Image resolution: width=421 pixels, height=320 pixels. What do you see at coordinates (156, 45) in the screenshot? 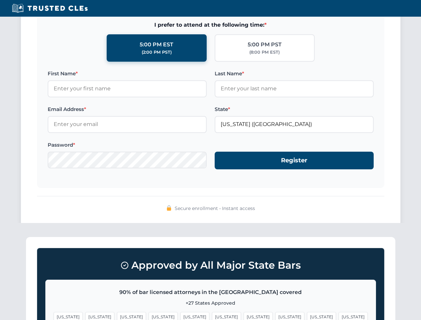
I see `div: 5:00 PM EST` at bounding box center [156, 45].